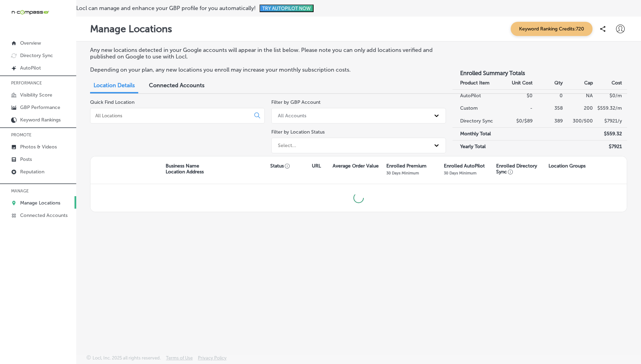 The height and width of the screenshot is (364, 641). Describe the element at coordinates (610, 147) in the screenshot. I see `td: $ 7921` at that location.